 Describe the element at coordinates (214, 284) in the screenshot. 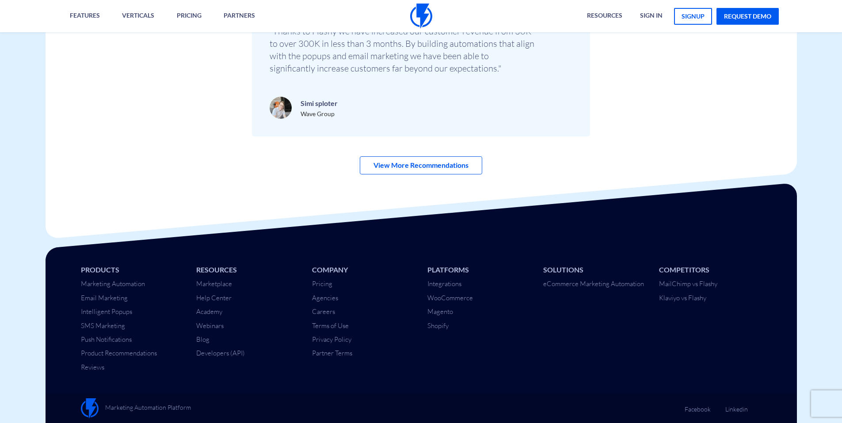

I see `a: Marketplace` at that location.